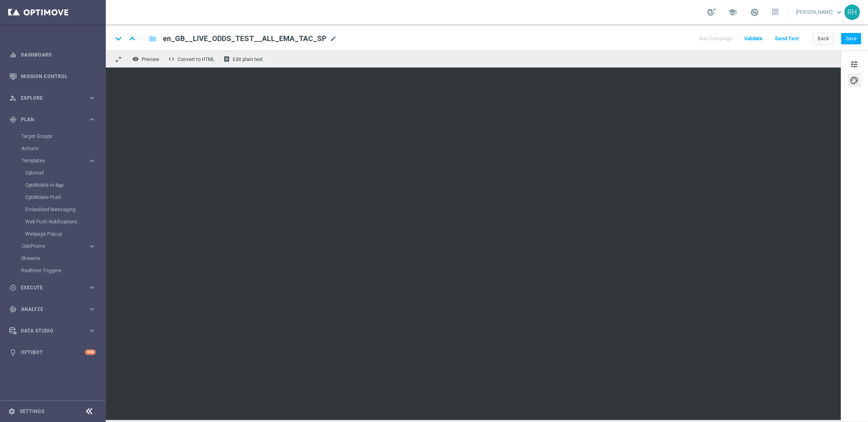  What do you see at coordinates (119, 38) in the screenshot?
I see `i: keyboard_arrow_down` at bounding box center [119, 38].